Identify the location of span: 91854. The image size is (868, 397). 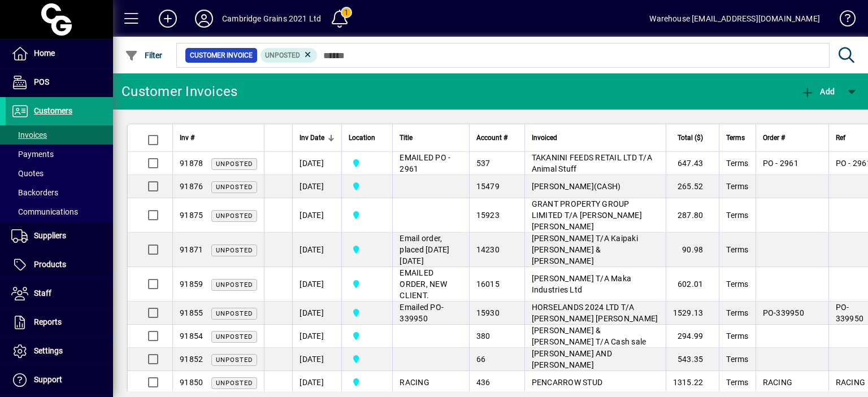
(191, 336).